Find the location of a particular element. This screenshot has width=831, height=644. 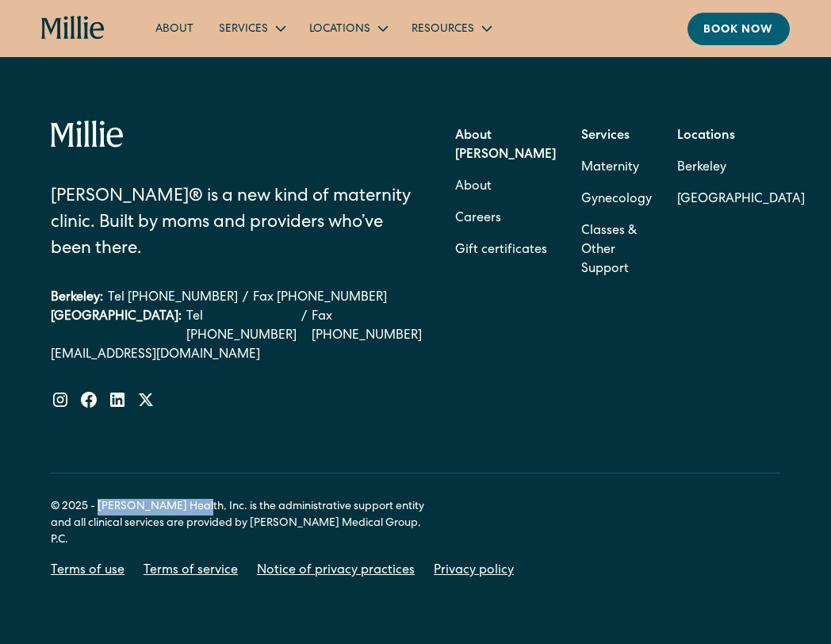

a: Terms of use is located at coordinates (88, 572).